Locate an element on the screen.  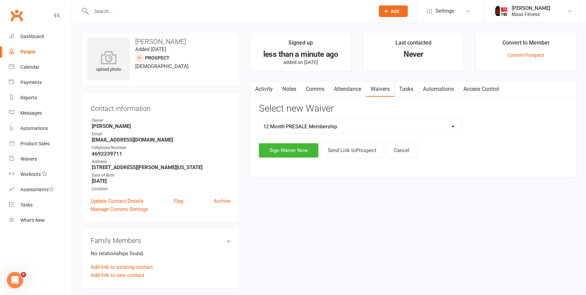
h3: Family Members is located at coordinates (161, 240).